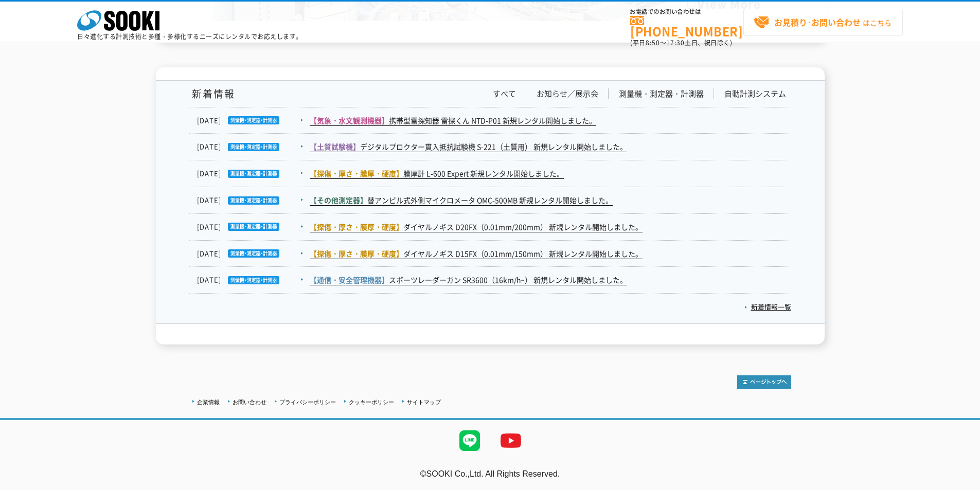 This screenshot has width=980, height=490. Describe the element at coordinates (505, 93) in the screenshot. I see `a: すべて` at that location.